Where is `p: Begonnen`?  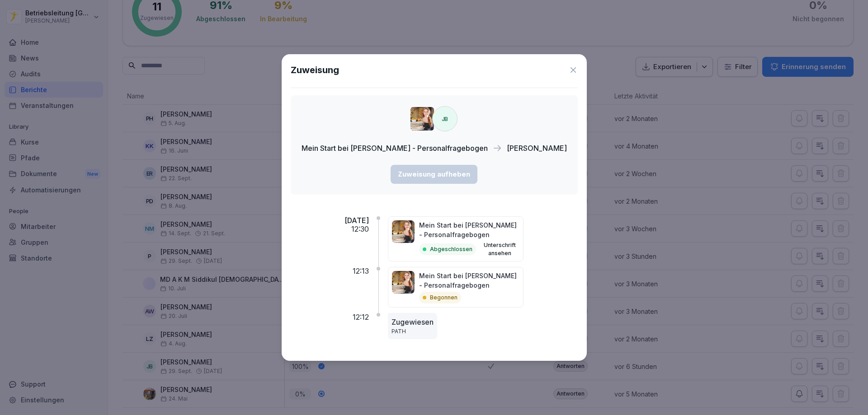 p: Begonnen is located at coordinates (443, 297).